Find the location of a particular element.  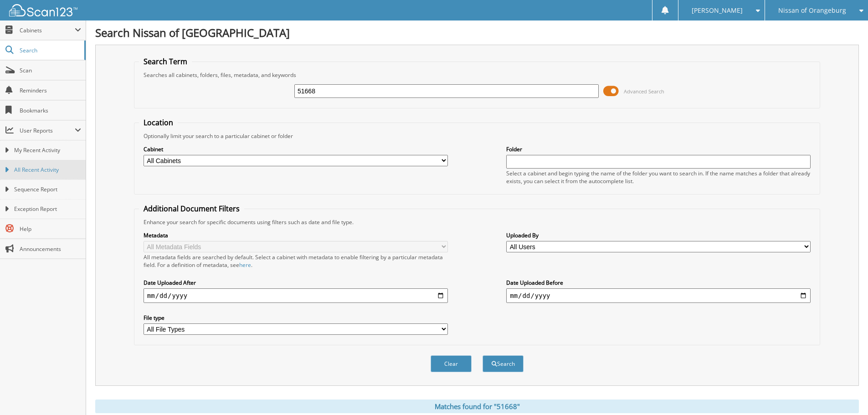

div: Optionally limit your search to a particular cabinet or folder is located at coordinates (477, 136).